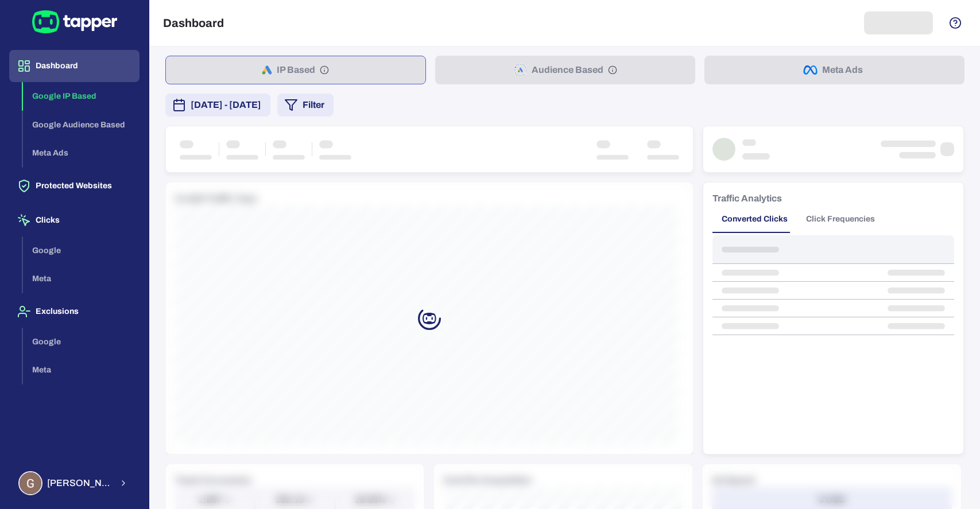 Image resolution: width=980 pixels, height=509 pixels. What do you see at coordinates (74, 220) in the screenshot?
I see `a: Clicks` at bounding box center [74, 220].